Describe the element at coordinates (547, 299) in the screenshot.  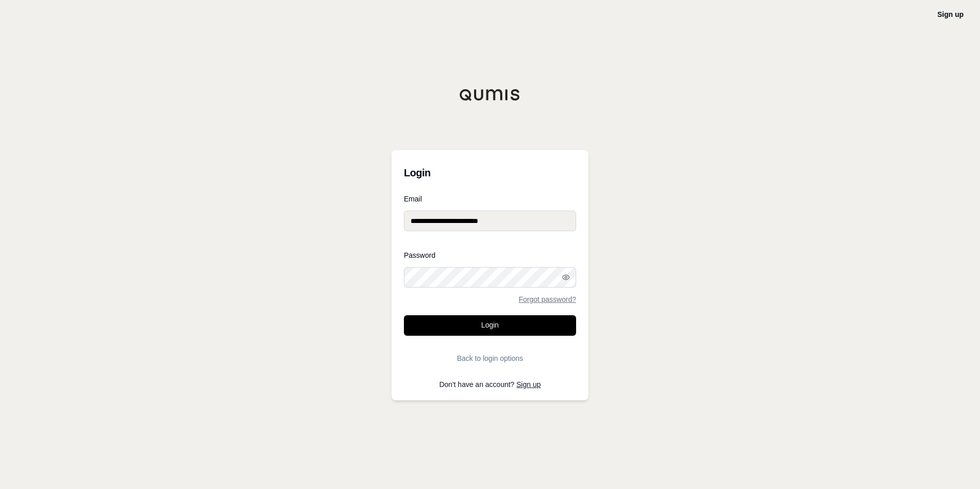
I see `a: Forgot password?` at that location.